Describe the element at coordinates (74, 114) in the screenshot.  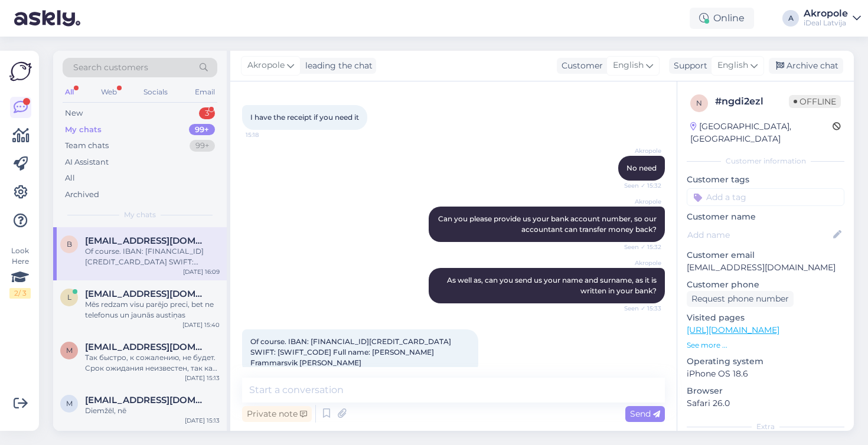
I see `div: New` at that location.